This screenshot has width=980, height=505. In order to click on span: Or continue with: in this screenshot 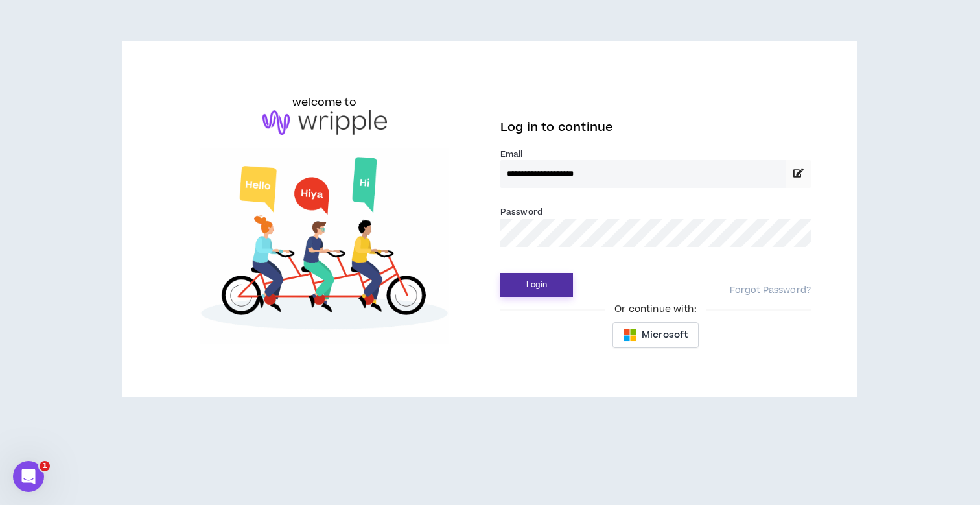, I will do `click(655, 309)`.